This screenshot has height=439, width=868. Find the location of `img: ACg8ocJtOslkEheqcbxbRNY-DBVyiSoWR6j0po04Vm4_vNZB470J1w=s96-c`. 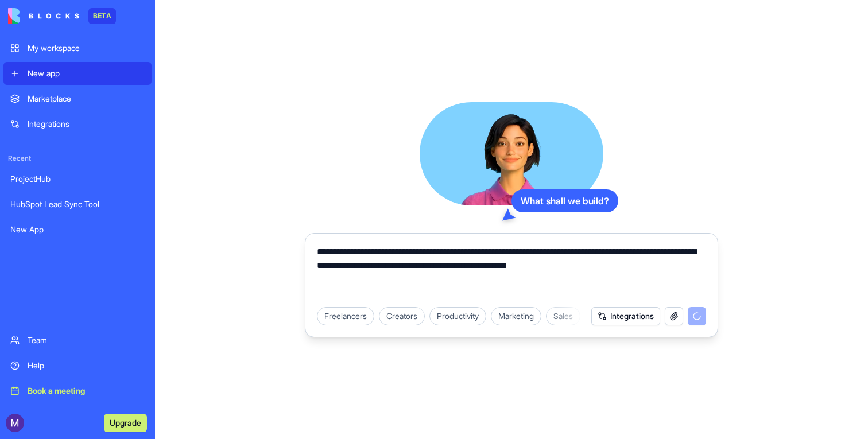

img: ACg8ocJtOslkEheqcbxbRNY-DBVyiSoWR6j0po04Vm4_vNZB470J1w=s96-c is located at coordinates (15, 423).